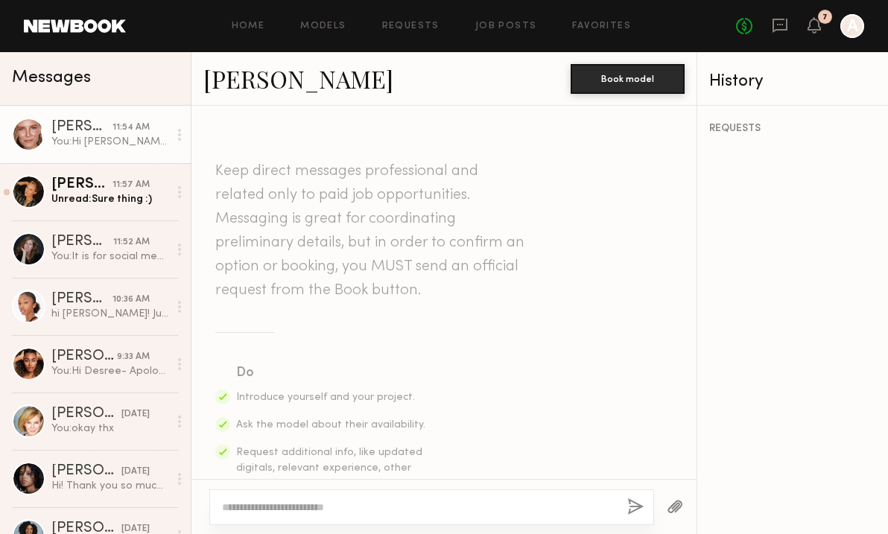 This screenshot has height=534, width=888. I want to click on header: Keep direct messages professional and related only to paid job opportunities. Messaging is great ..., so click(372, 231).